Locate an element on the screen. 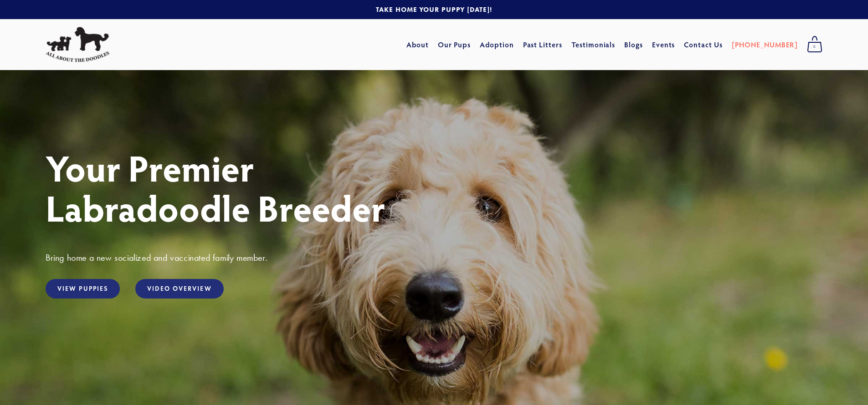 This screenshot has width=868, height=405. a: Past Litters is located at coordinates (543, 44).